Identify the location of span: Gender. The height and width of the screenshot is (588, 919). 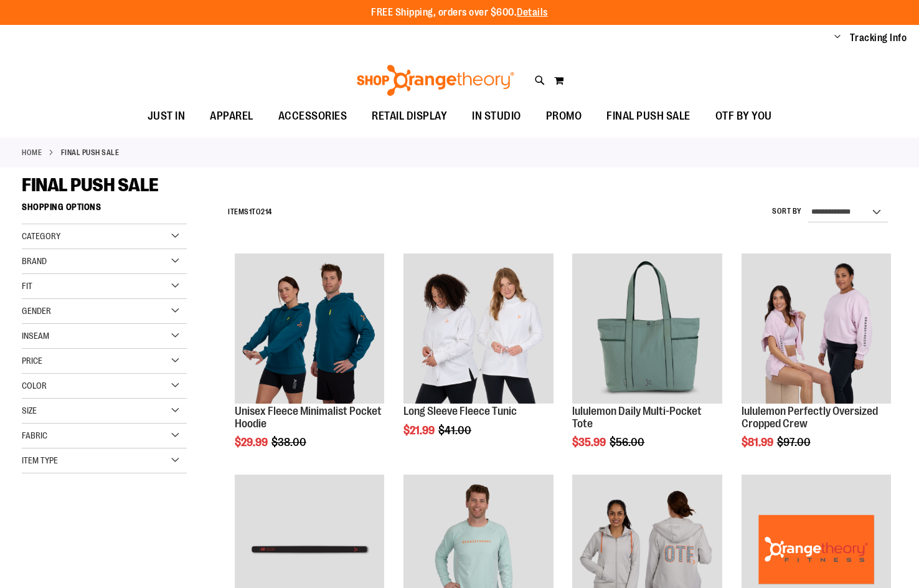
(36, 311).